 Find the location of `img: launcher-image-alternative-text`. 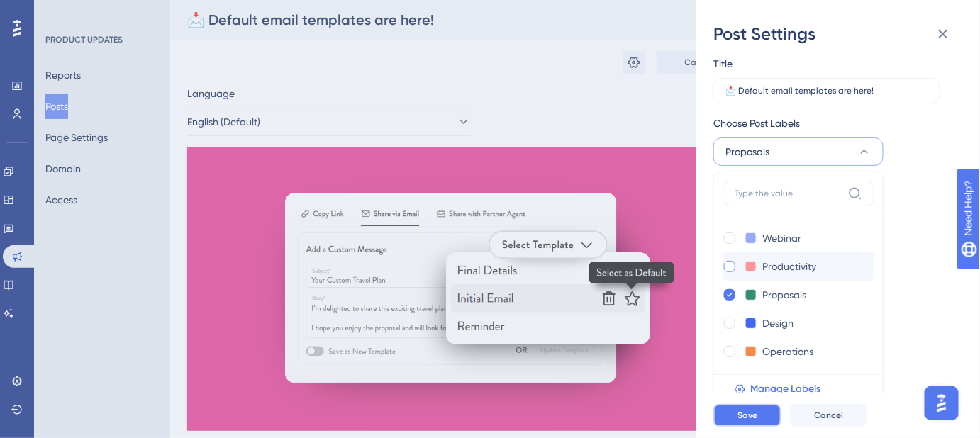

img: launcher-image-alternative-text is located at coordinates (21, 21).